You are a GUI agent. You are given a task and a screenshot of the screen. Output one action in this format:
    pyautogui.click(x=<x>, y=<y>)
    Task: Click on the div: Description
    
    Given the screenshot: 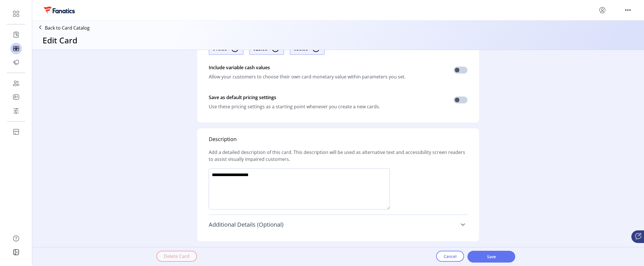 What is the action you would take?
    pyautogui.click(x=222, y=139)
    